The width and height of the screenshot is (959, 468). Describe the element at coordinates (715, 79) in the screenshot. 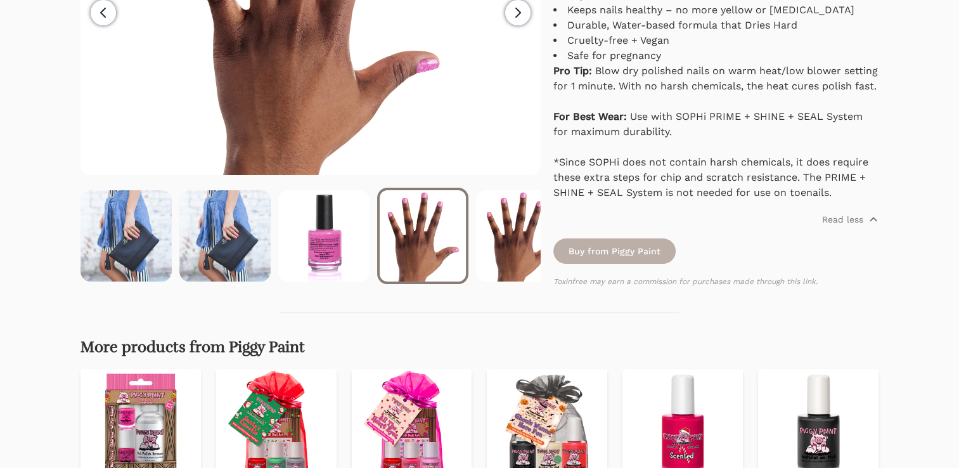

I see `div: Blow dry polished nails on warm heat/low blower setting for 1 minute. With no harsh chemicals, th...` at that location.